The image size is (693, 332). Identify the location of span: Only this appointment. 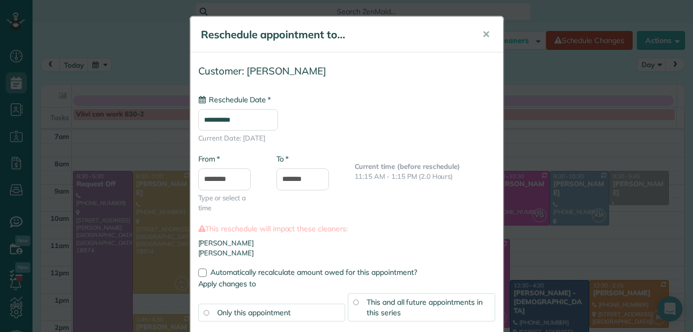
(254, 313).